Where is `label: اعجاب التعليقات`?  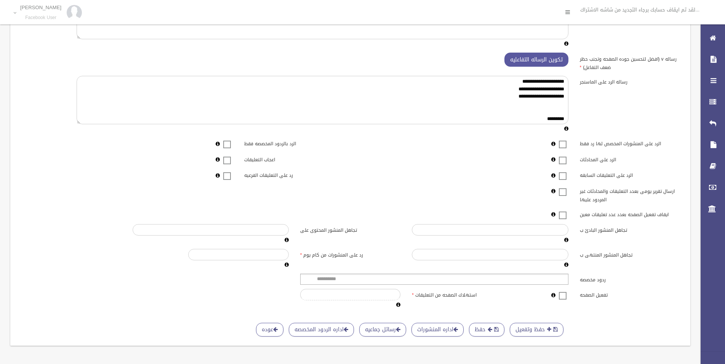
label: اعجاب التعليقات is located at coordinates (294, 159).